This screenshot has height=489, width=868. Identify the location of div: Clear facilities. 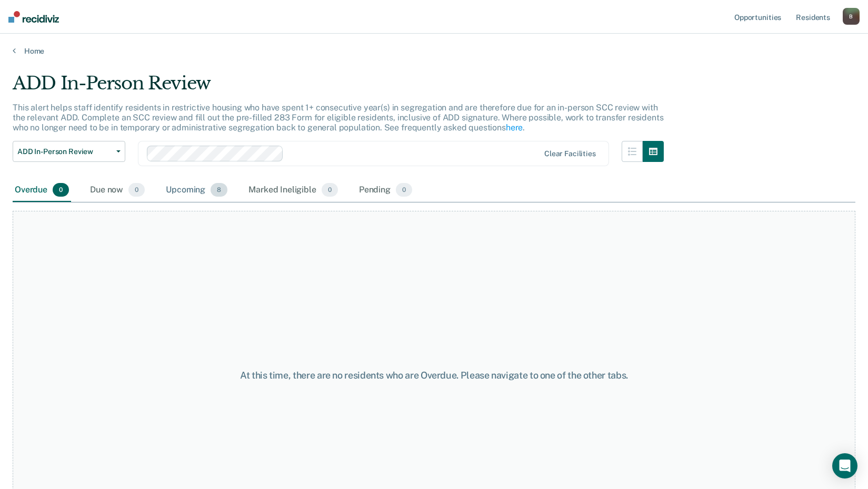
(570, 154).